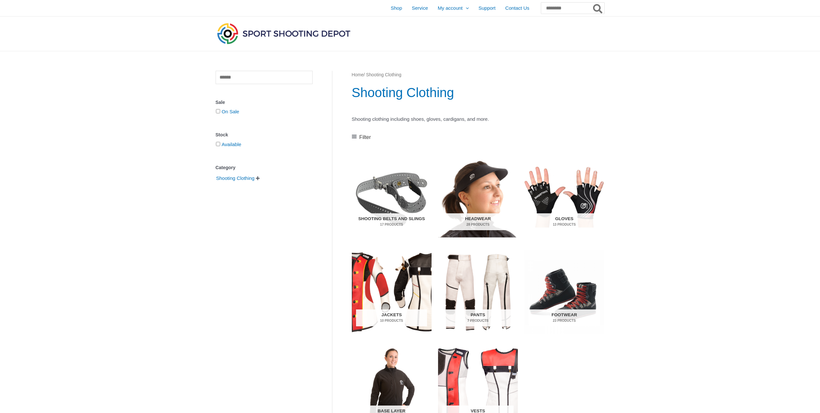  What do you see at coordinates (264, 135) in the screenshot?
I see `div: Stock` at bounding box center [264, 135].